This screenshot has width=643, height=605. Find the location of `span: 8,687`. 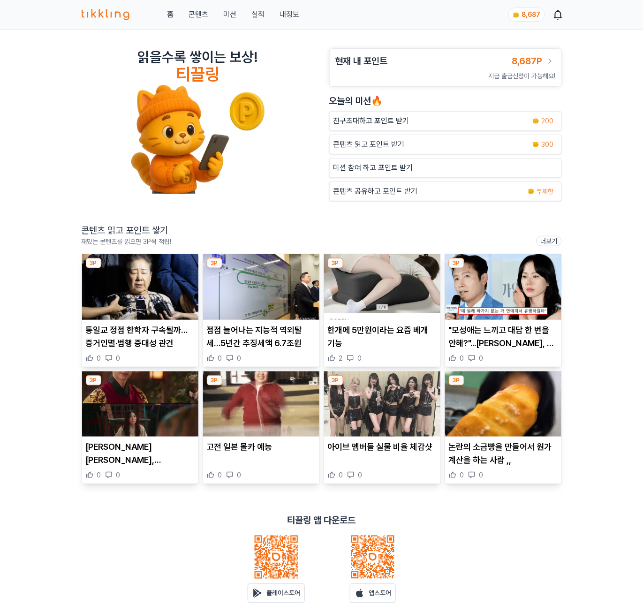

span: 8,687 is located at coordinates (531, 15).